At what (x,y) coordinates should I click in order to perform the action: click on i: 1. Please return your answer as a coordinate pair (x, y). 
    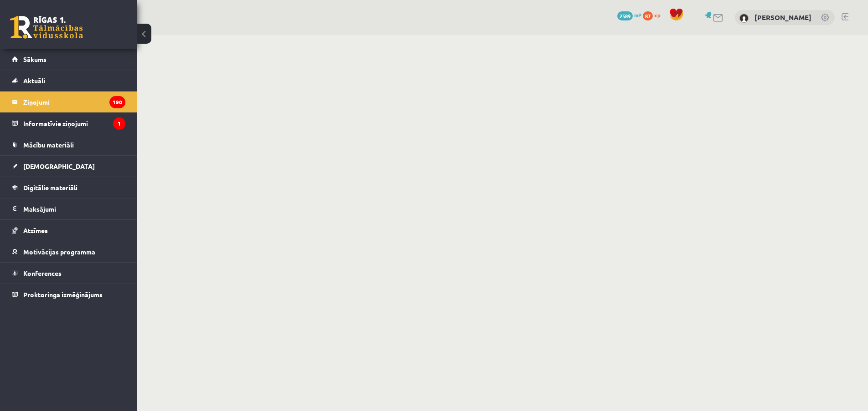
    Looking at the image, I should click on (119, 123).